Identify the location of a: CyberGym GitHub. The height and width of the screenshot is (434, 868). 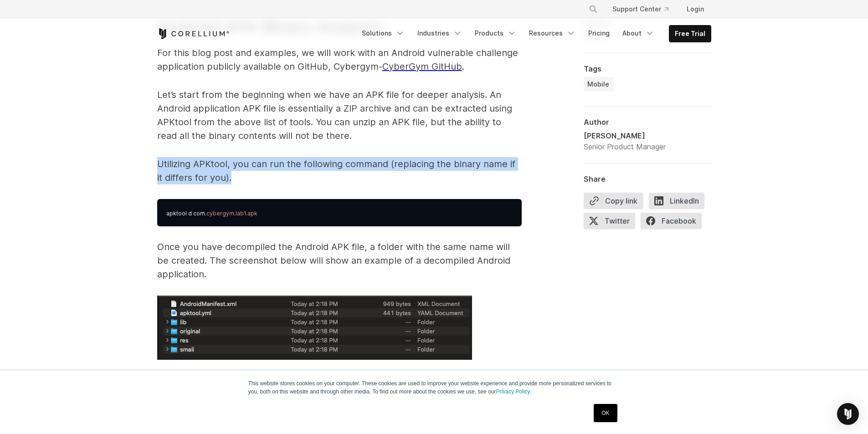
(422, 67).